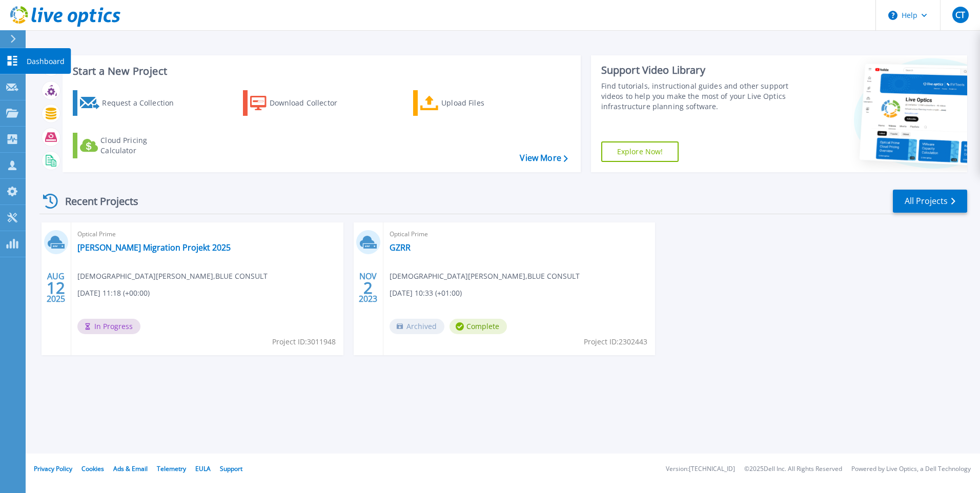 The width and height of the screenshot is (980, 493). What do you see at coordinates (470, 103) in the screenshot?
I see `a: Upload Files` at bounding box center [470, 103].